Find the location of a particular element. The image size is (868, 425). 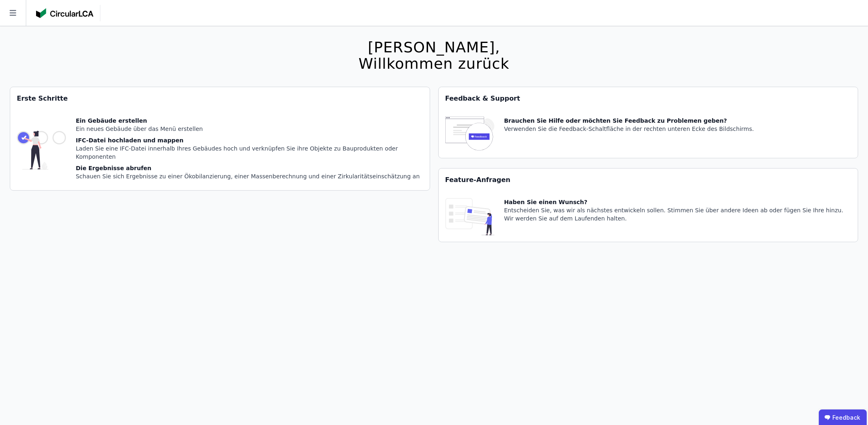

div: Schauen Sie sich Ergebnisse zu einer Ökobilanzierung, einer Massenberechnung und einer Zirkularit... is located at coordinates (249, 177).